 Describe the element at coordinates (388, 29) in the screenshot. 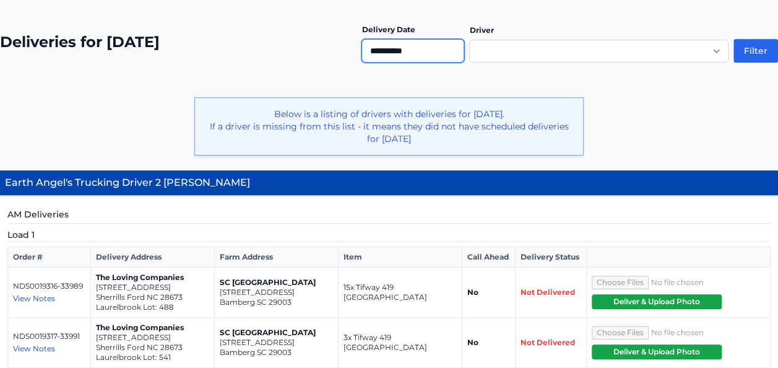

I see `label: Delivery Date` at that location.